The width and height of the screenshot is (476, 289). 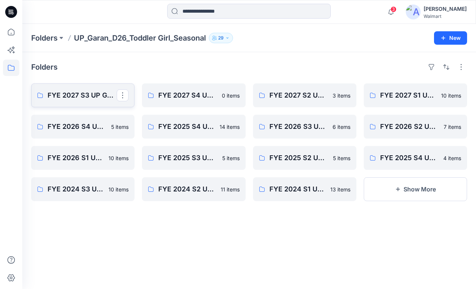 What do you see at coordinates (76, 189) in the screenshot?
I see `p: FYE 2024 S3 UP Garan D26 Toddler Girl_Seasonal` at bounding box center [76, 189].